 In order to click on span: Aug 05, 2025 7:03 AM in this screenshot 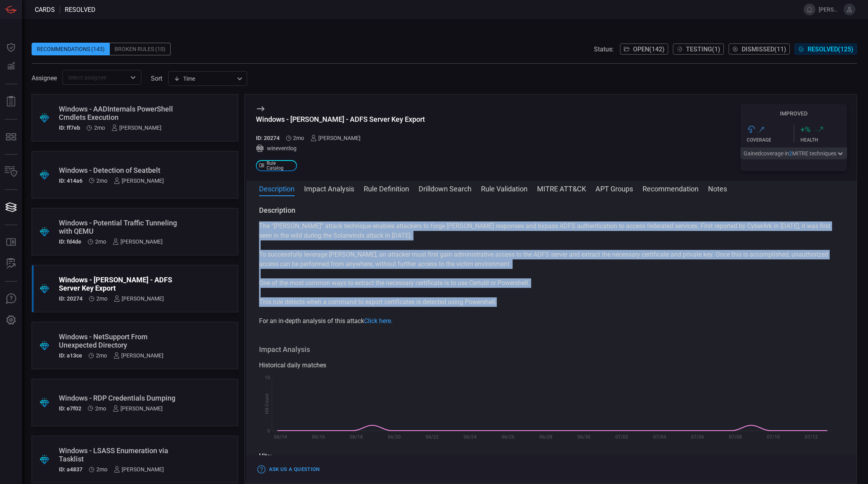, I will do `click(100, 128)`.